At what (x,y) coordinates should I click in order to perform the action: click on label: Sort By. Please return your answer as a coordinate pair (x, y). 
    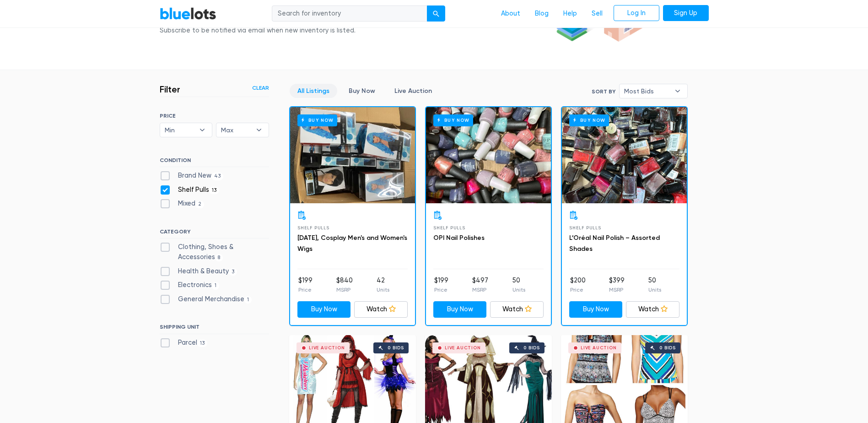
    Looking at the image, I should click on (604, 91).